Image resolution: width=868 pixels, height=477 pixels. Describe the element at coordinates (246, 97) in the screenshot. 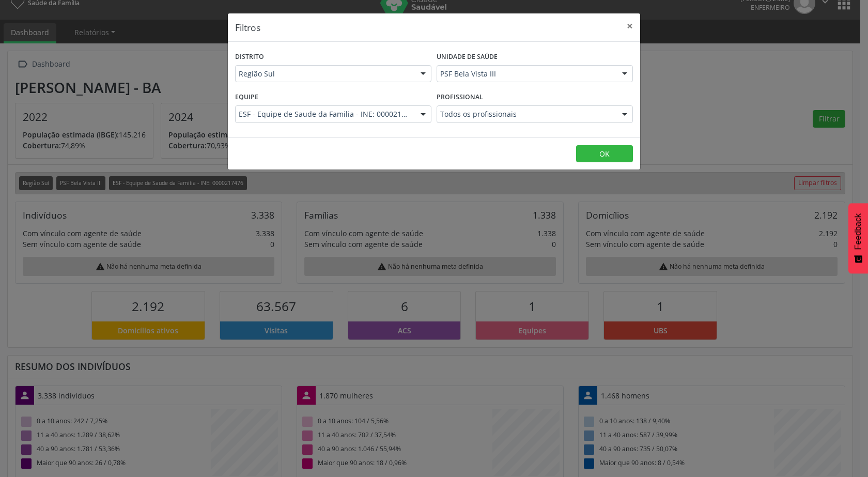

I see `label: Equipe` at that location.